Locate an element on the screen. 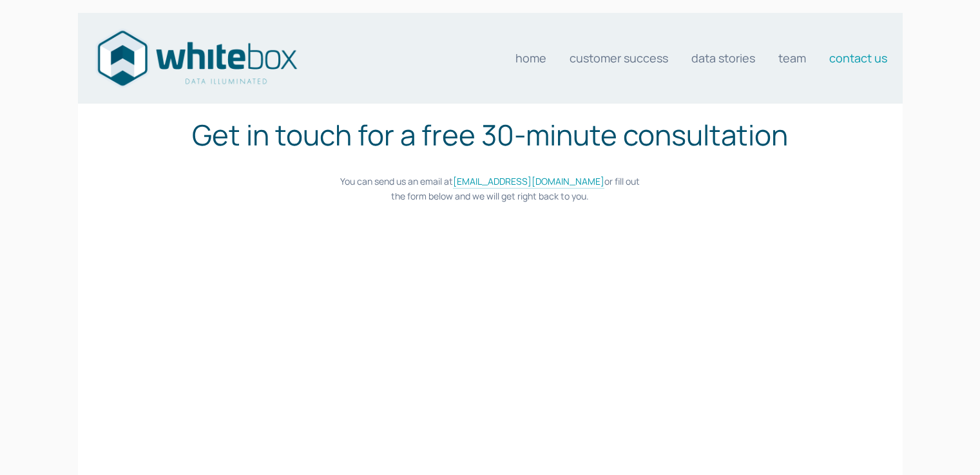  a: Contact us is located at coordinates (858, 58).